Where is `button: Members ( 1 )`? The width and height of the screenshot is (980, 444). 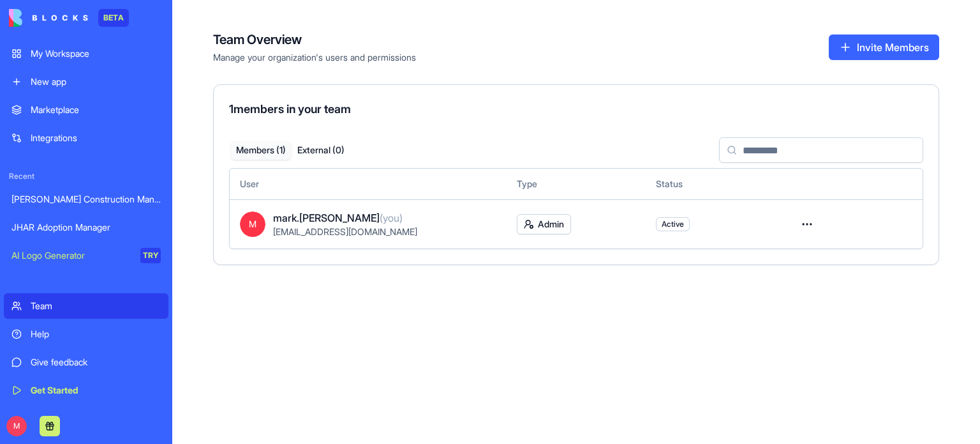
button: Members ( 1 ) is located at coordinates (261, 150).